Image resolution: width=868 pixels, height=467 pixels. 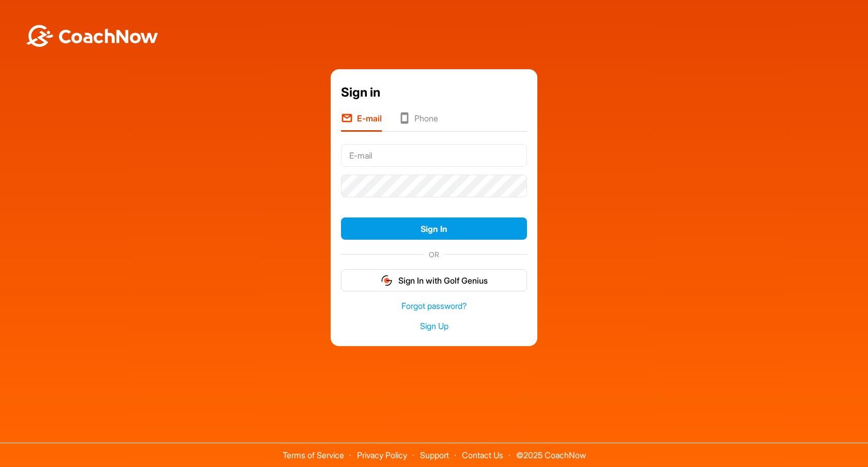 What do you see at coordinates (434, 228) in the screenshot?
I see `button: Sign In` at bounding box center [434, 228].